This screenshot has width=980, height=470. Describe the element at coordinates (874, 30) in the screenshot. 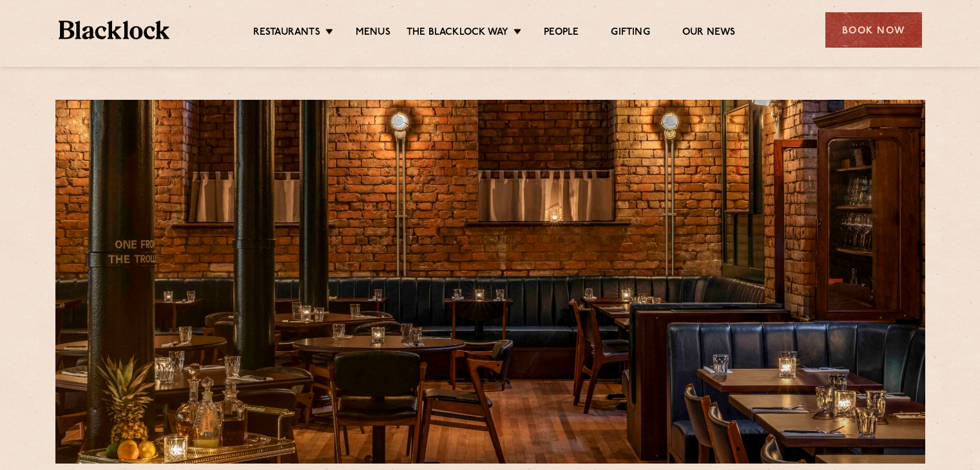

I see `div: Book Now` at that location.